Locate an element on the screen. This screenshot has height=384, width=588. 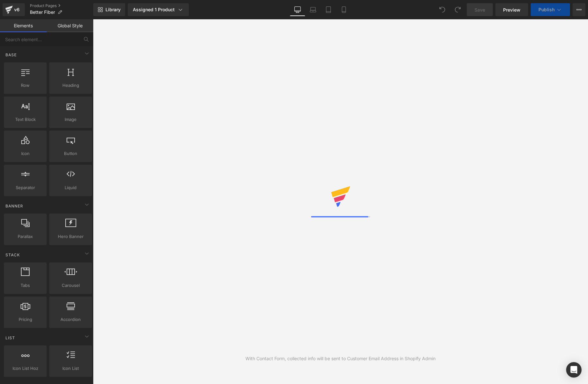
div: With Contact Form, collected info will be sent to Customer Email Address in Shopify Admin is located at coordinates (340, 359).